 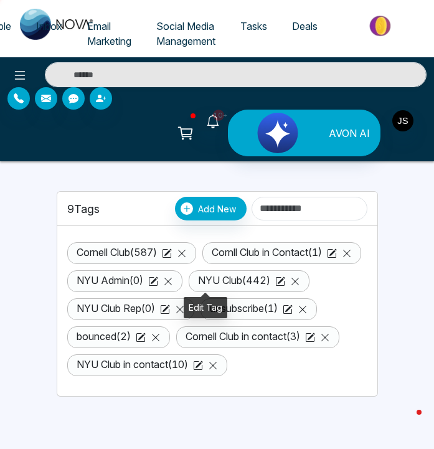 What do you see at coordinates (116, 252) in the screenshot?
I see `a: Cornell Club(587)` at bounding box center [116, 252].